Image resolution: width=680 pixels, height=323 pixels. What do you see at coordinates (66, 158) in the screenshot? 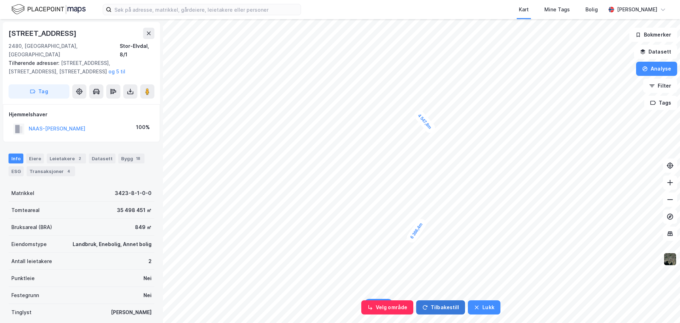
I see `div: Leietakere` at bounding box center [66, 158].